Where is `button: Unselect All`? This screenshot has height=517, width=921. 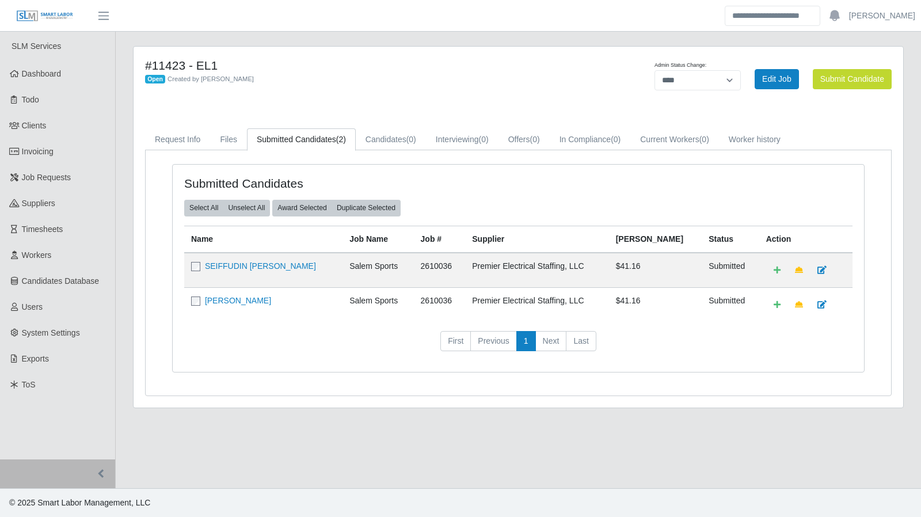
button: Unselect All is located at coordinates (246, 208).